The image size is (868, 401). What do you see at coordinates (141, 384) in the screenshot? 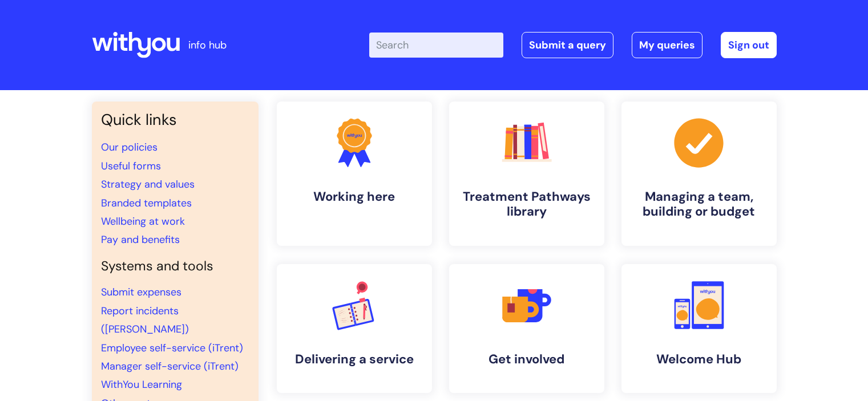
I see `a: WithYou Learning` at bounding box center [141, 384].